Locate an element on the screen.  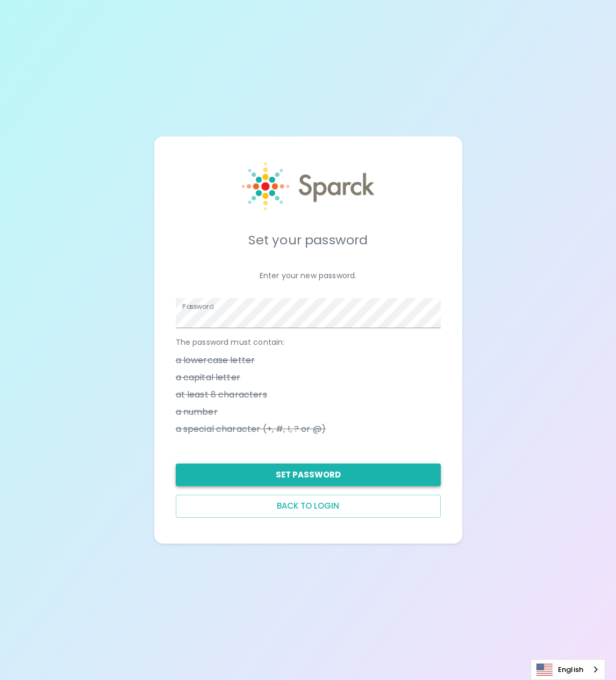
span: a special character (+, #, !, ? or @) is located at coordinates (251, 429).